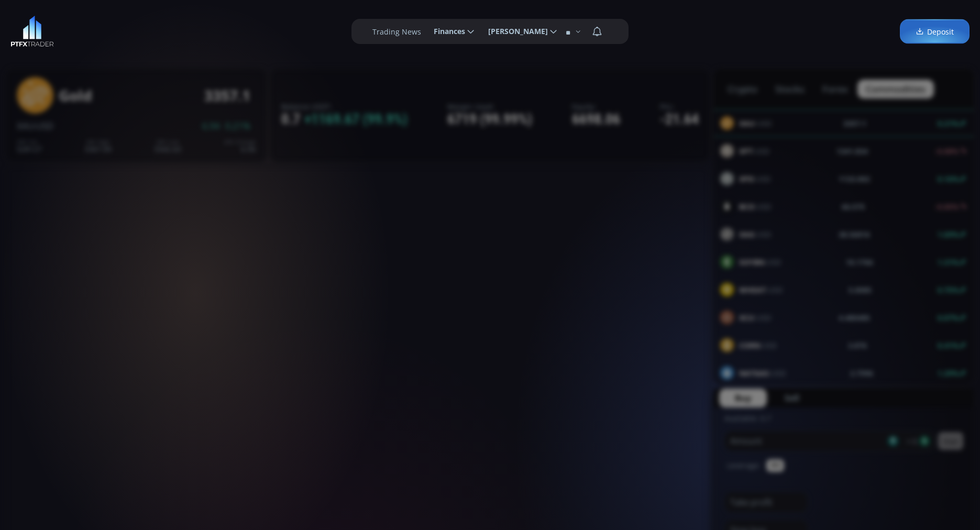  I want to click on span: Deposit, so click(935, 31).